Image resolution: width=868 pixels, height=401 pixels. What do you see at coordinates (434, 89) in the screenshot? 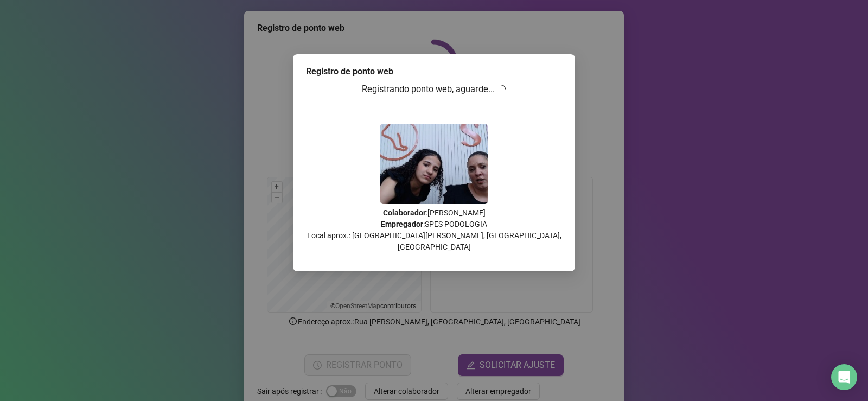
I see `h3: Registrando ponto web, aguarde...` at bounding box center [434, 89].